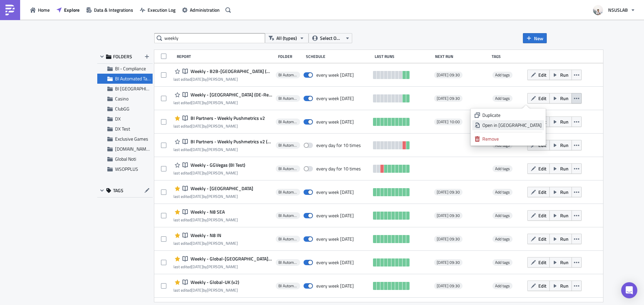  I want to click on button: Home, so click(40, 10).